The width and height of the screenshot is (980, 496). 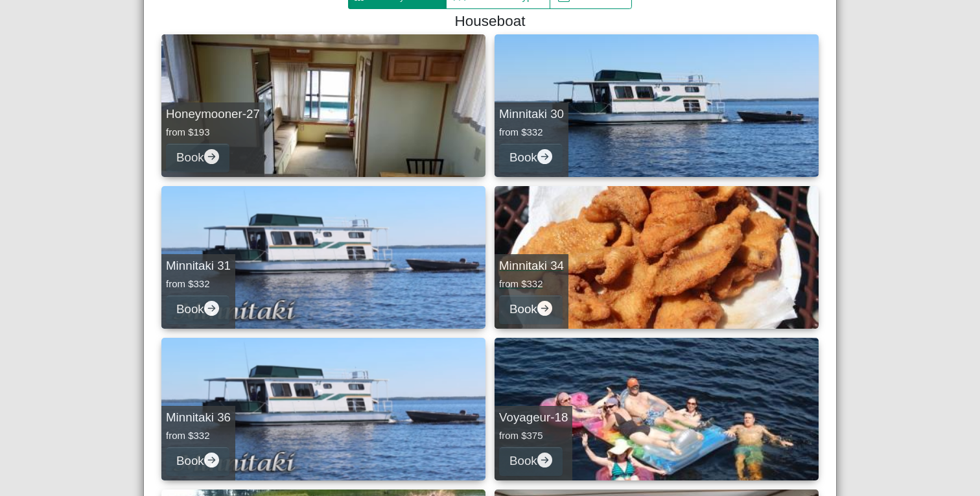 What do you see at coordinates (490, 21) in the screenshot?
I see `h4: Houseboat` at bounding box center [490, 21].